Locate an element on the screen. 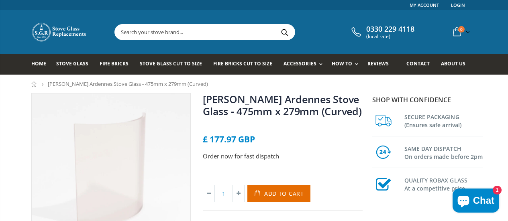  a: Fire Bricks Cut To Size is located at coordinates (246, 64).